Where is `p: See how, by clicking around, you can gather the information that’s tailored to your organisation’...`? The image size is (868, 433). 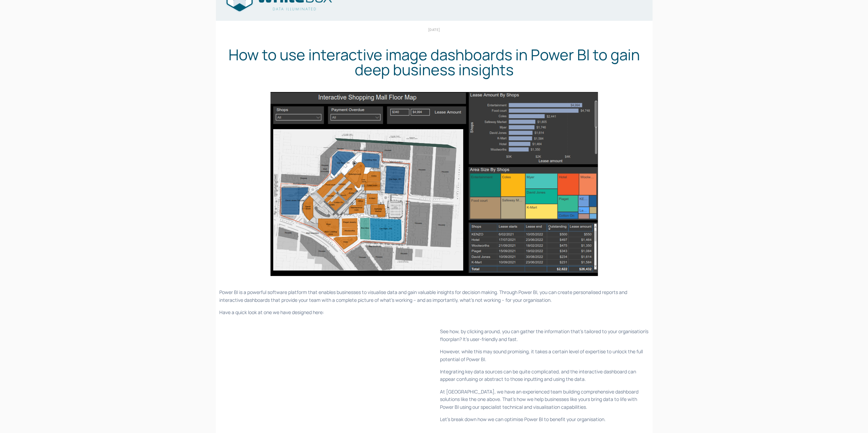 p: See how, by clicking around, you can gather the information that’s tailored to your organisation’... is located at coordinates (544, 335).